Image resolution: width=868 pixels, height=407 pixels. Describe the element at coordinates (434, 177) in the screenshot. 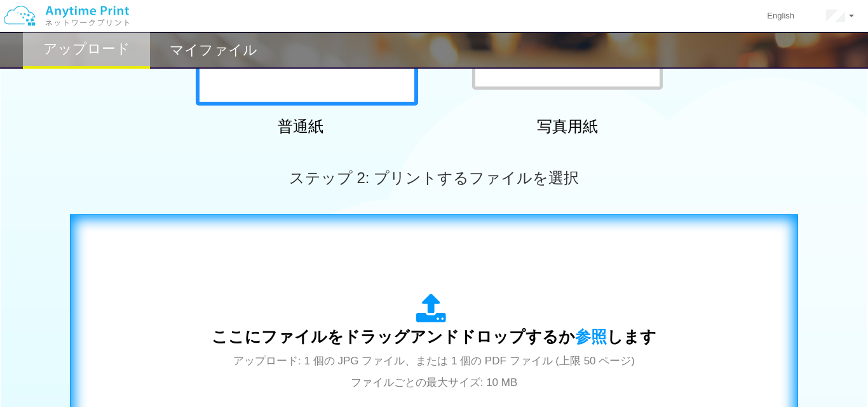

I see `span: ステップ 2: プリントするファイルを選択` at that location.